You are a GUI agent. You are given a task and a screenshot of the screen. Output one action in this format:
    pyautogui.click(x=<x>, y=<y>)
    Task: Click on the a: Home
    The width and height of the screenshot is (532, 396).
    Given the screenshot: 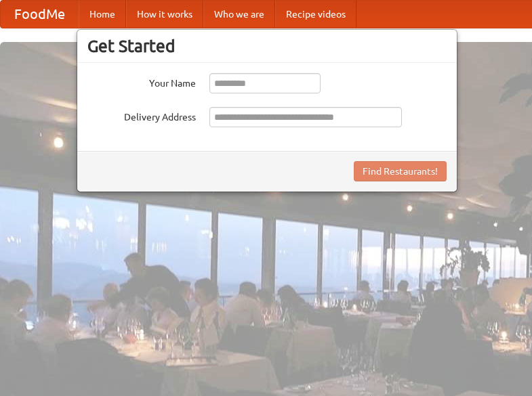 What is the action you would take?
    pyautogui.click(x=102, y=14)
    